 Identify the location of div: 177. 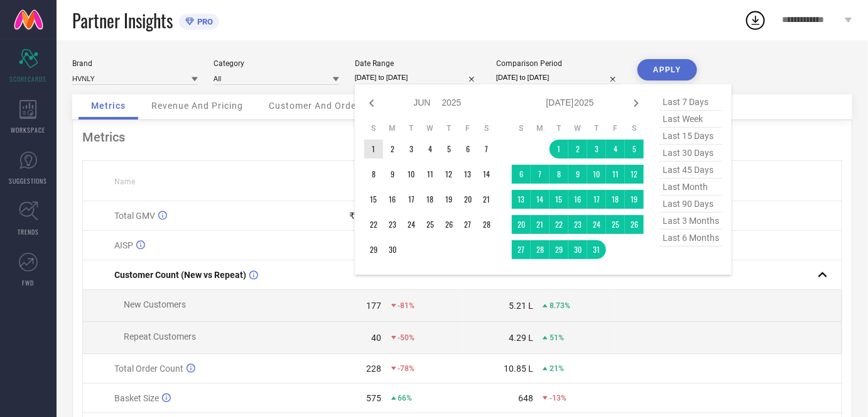
(374, 306).